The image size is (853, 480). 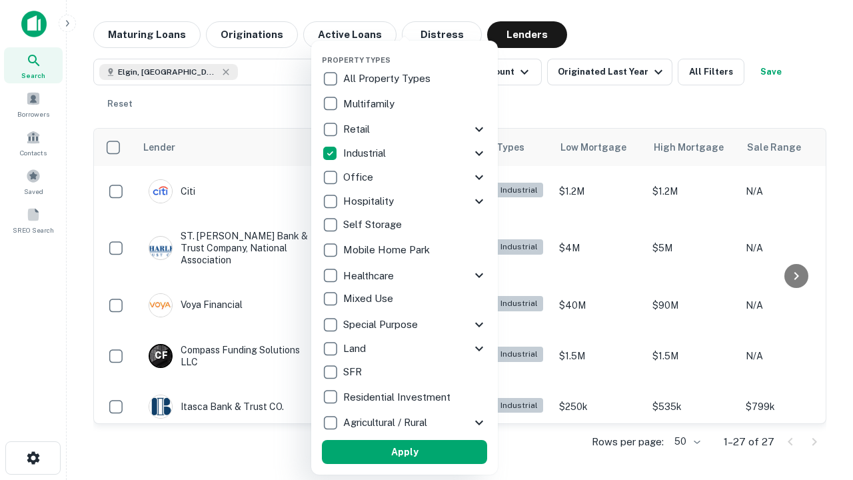 What do you see at coordinates (354, 372) in the screenshot?
I see `p: SFR` at bounding box center [354, 372].